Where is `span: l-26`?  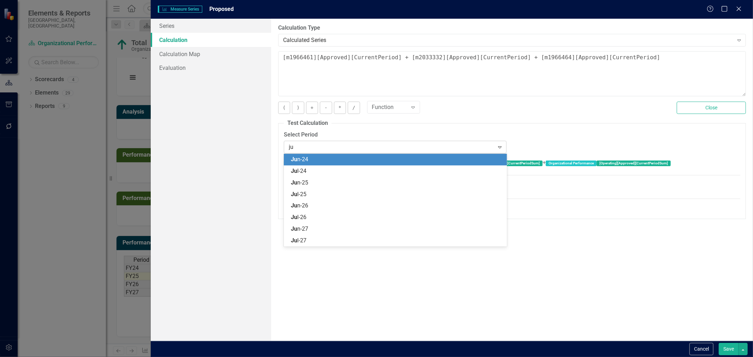
span: l-26 is located at coordinates (299, 217).